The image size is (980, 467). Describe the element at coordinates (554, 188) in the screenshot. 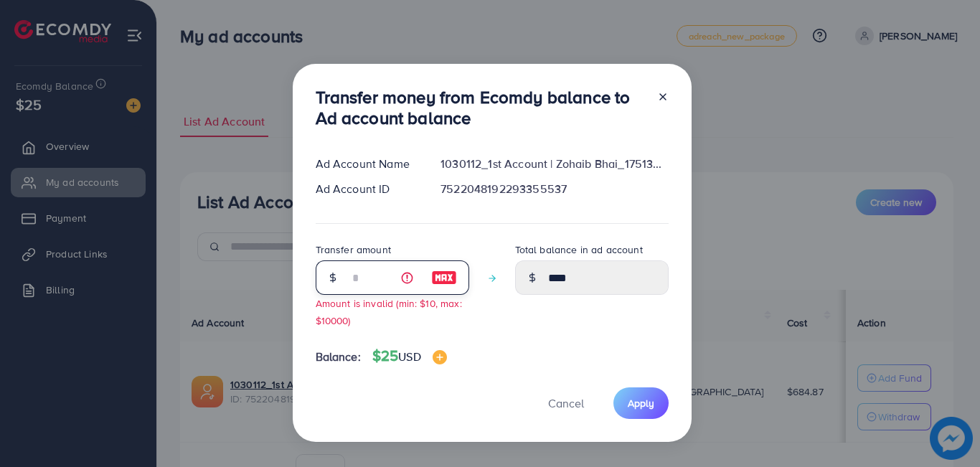

I see `div: 7522048192293355537` at that location.